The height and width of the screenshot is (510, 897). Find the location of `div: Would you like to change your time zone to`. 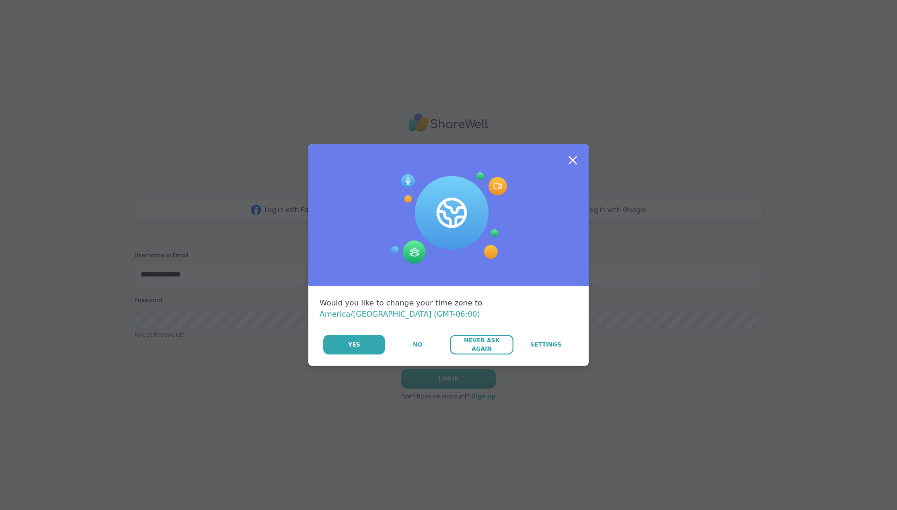

div: Would you like to change your time zone to is located at coordinates (449, 309).